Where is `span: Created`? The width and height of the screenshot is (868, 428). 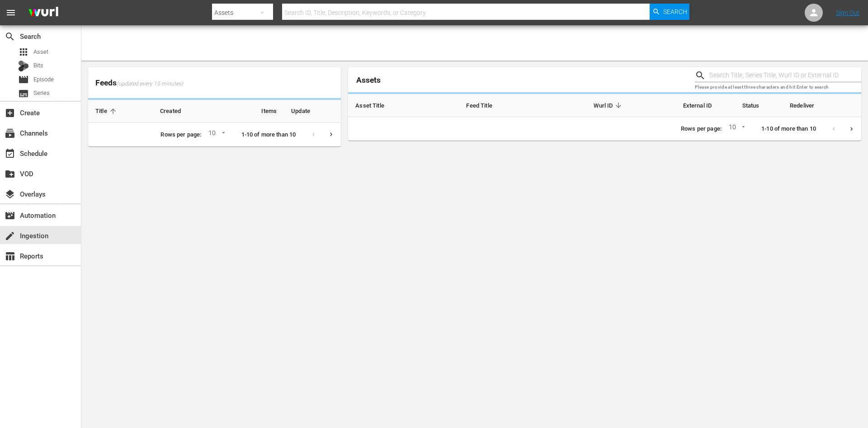
span: Created is located at coordinates (176, 112).